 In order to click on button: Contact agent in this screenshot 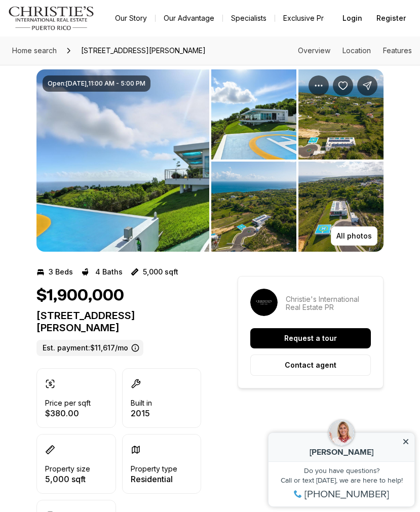, I will do `click(310, 365)`.